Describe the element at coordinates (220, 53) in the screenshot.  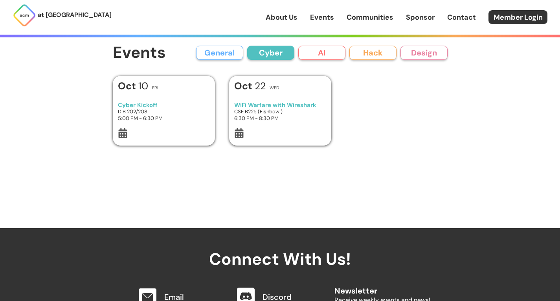
I see `button: General` at that location.